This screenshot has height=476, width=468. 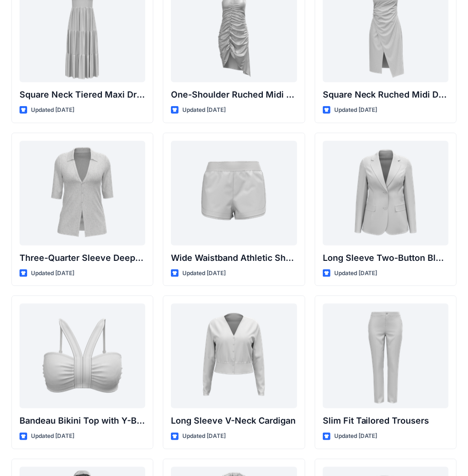 What do you see at coordinates (386, 193) in the screenshot?
I see `a: Long Sleeve Two-Button Blazer with Flap Pockets` at bounding box center [386, 193].